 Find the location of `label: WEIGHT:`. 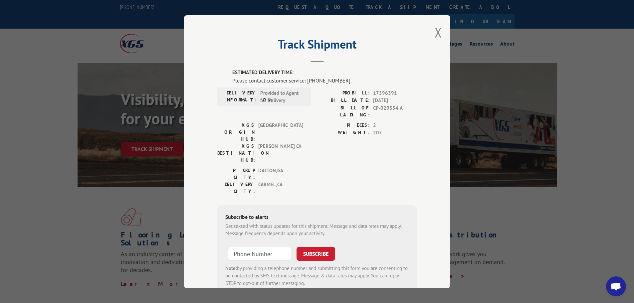

label: WEIGHT: is located at coordinates (343, 133).